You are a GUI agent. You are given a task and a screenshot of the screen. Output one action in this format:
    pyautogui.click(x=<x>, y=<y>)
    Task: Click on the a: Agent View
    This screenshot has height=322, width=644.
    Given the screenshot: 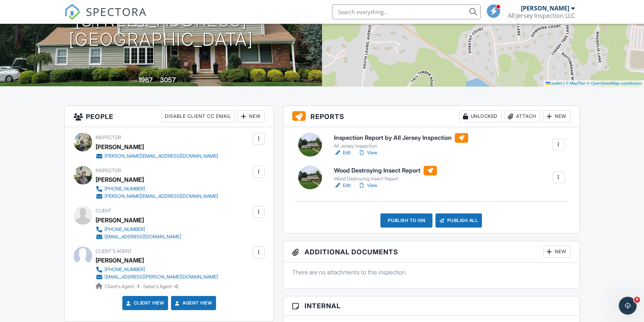 What is the action you would take?
    pyautogui.click(x=193, y=303)
    